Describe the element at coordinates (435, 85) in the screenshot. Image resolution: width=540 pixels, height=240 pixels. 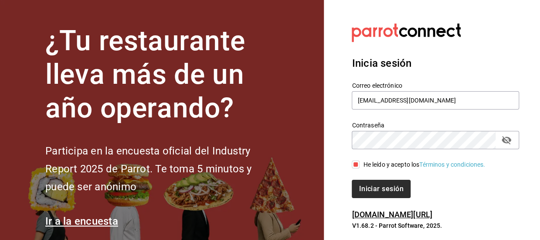
I see `label: Correo electrónico` at that location.